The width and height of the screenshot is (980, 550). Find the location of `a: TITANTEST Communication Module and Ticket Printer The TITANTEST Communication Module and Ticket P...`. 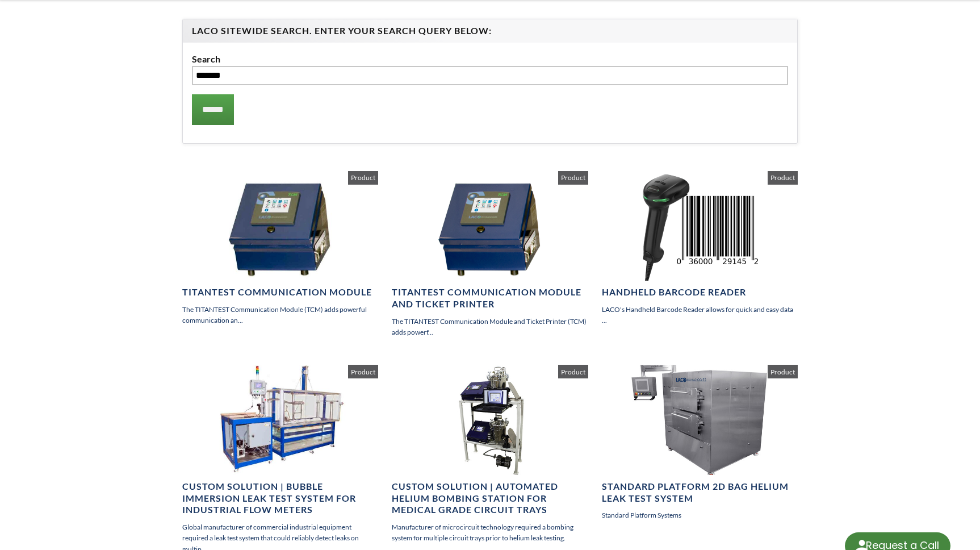

a: TITANTEST Communication Module and Ticket Printer The TITANTEST Communication Module and Ticket P... is located at coordinates (490, 255).